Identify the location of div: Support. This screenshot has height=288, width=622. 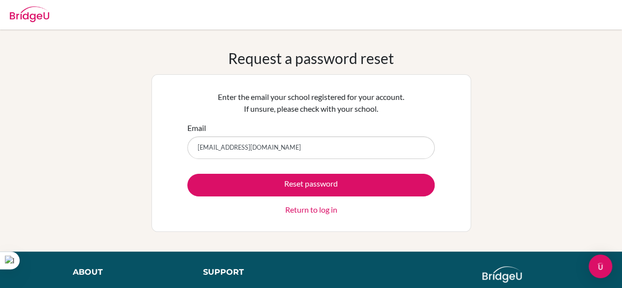
(252, 272).